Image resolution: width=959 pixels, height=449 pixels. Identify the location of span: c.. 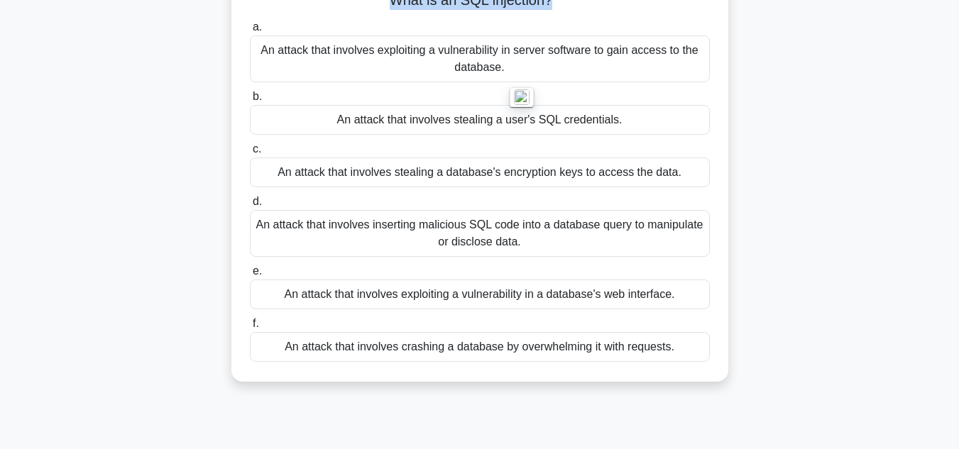
(257, 148).